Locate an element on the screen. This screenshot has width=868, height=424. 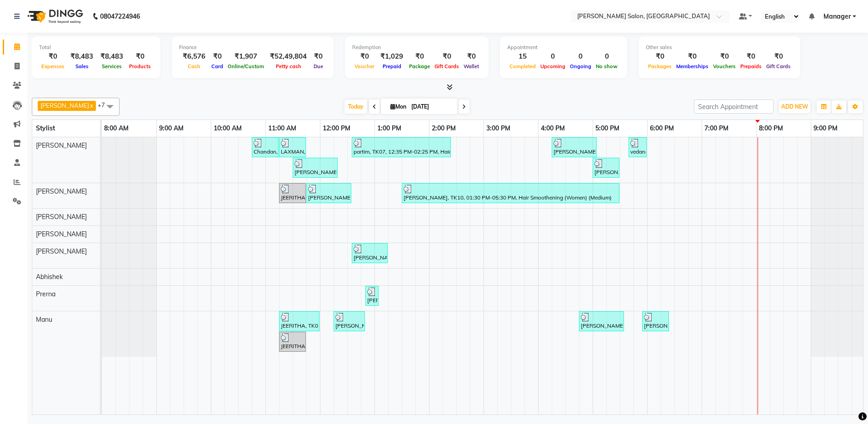
span: Voucher is located at coordinates (364, 66).